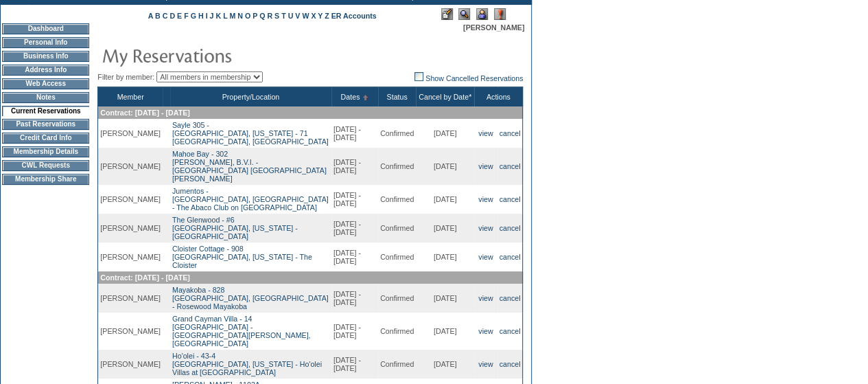 This screenshot has width=868, height=384. I want to click on a: Member, so click(130, 97).